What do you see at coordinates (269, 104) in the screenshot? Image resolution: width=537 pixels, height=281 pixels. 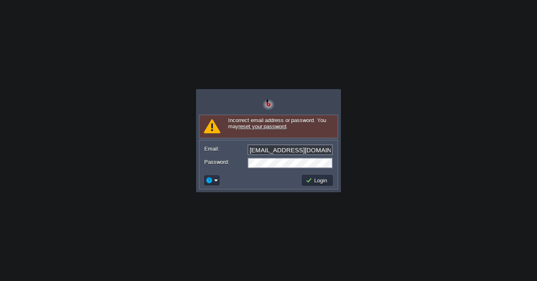 I see `img: Bitss Techniques` at bounding box center [269, 104].